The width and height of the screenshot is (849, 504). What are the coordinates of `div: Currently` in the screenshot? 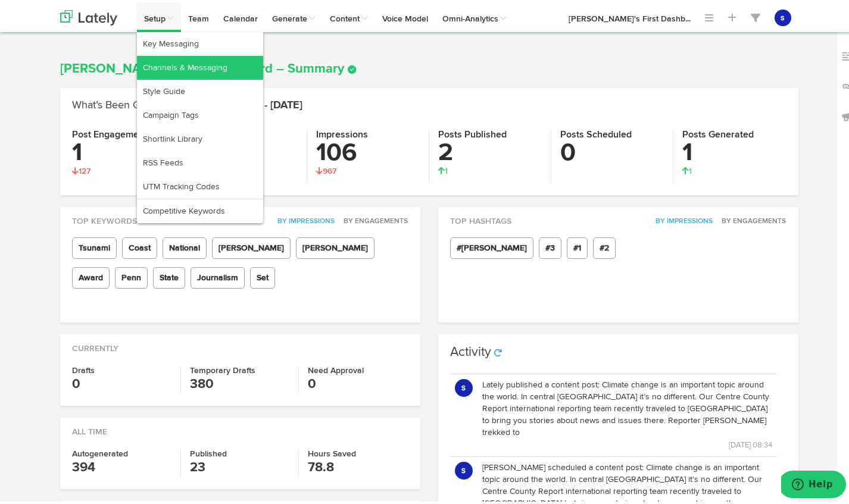 It's located at (240, 343).